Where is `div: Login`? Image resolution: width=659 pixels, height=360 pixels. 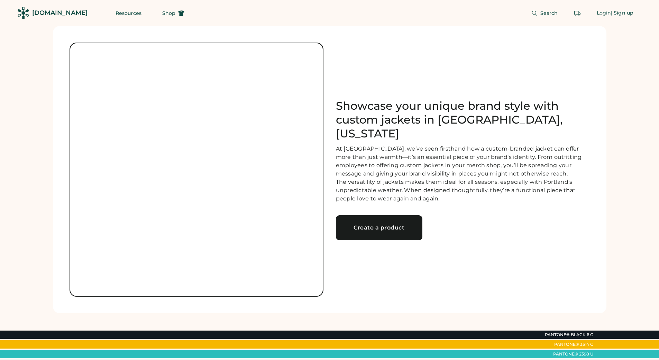
div: Login is located at coordinates (604, 13).